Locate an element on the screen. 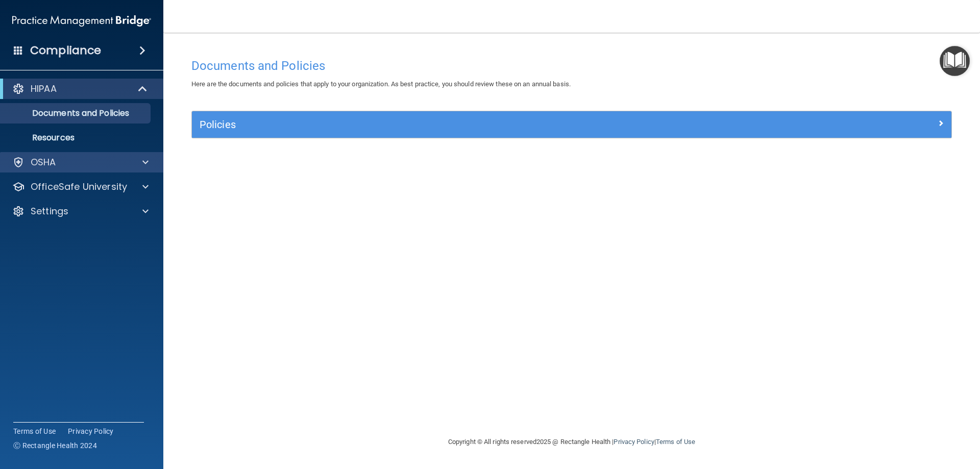  div: Copyright © All rights reserved 2025 @ Rectangle Health | | is located at coordinates (571, 442).